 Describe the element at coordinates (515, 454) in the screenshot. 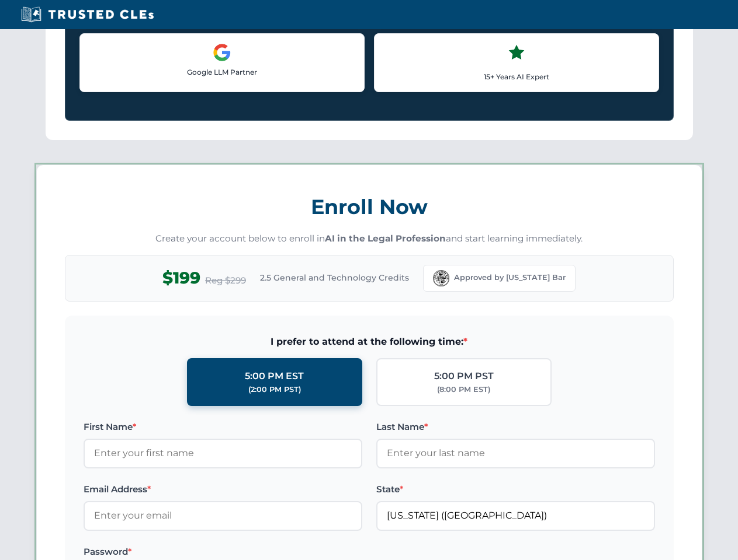

I see `input: Enter your last name` at that location.